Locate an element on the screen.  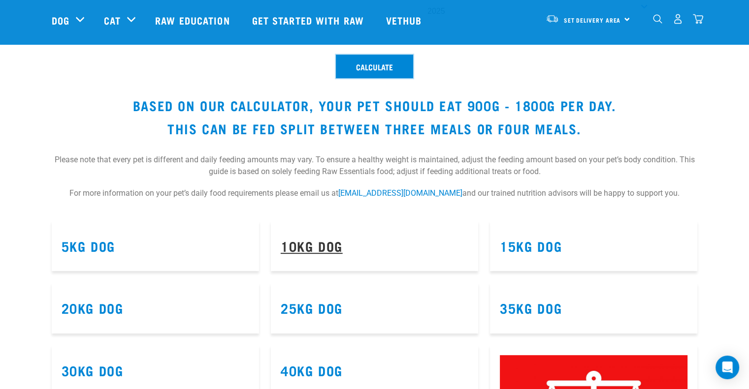
a: Dog is located at coordinates (61, 20).